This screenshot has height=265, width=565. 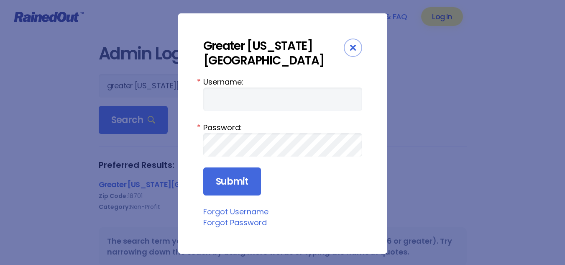 I want to click on a: Forgot Password, so click(x=235, y=222).